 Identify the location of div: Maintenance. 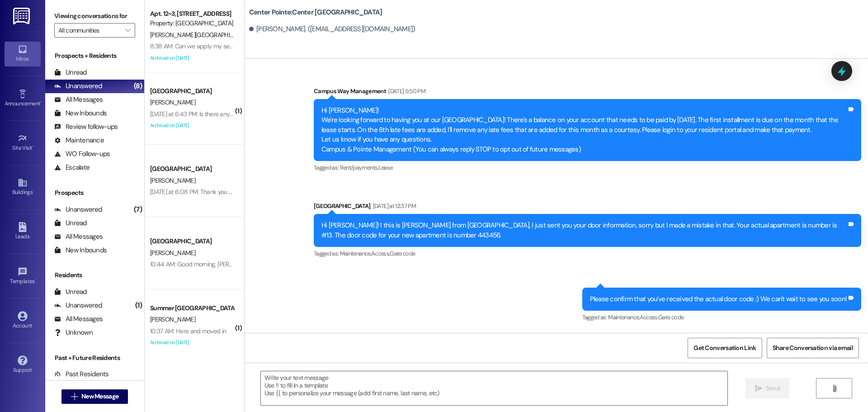
(79, 140).